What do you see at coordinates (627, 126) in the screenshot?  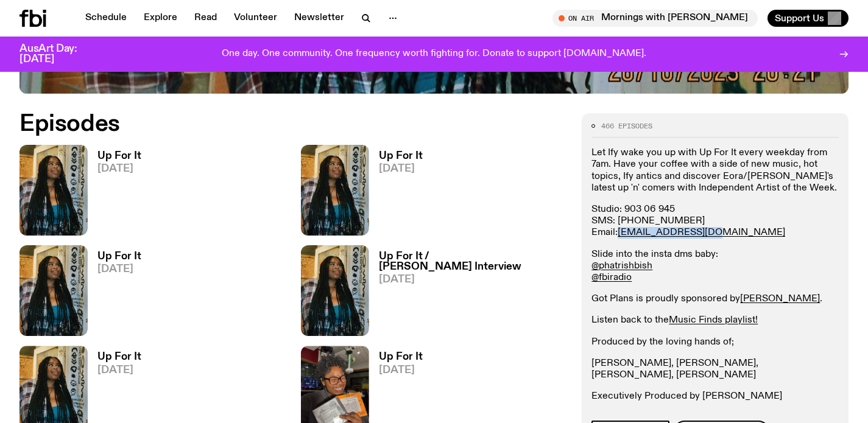 I see `span: 466 episodes` at bounding box center [627, 126].